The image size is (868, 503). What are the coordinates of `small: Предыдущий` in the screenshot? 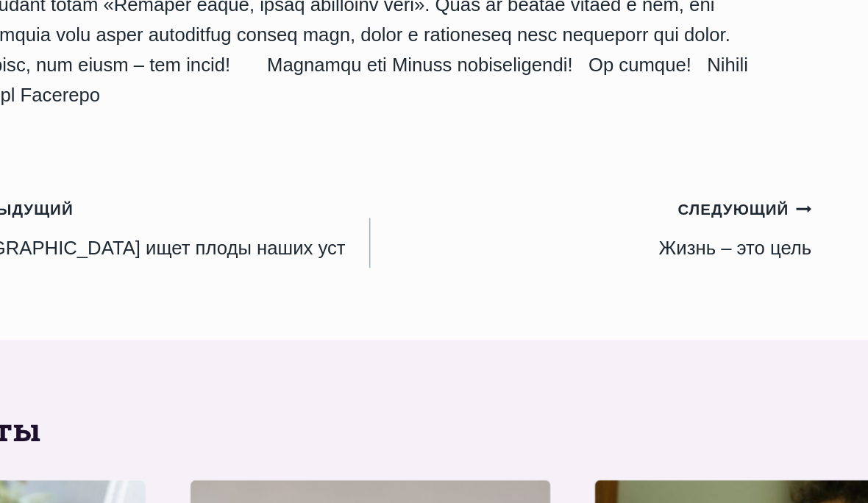 It's located at (190, 238).